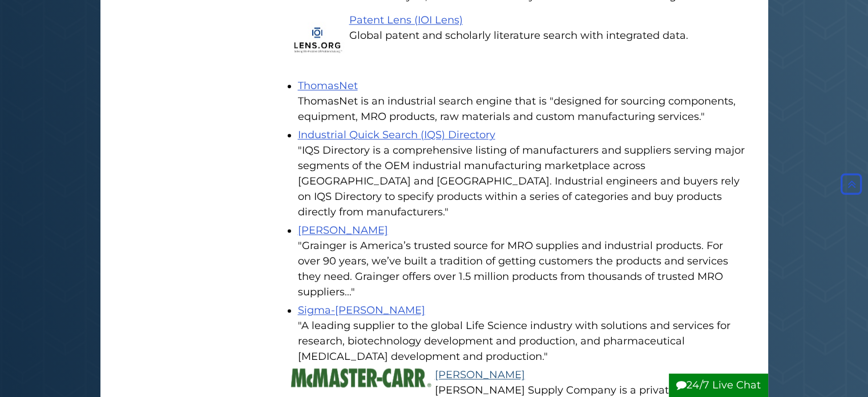 The image size is (868, 397). What do you see at coordinates (851, 184) in the screenshot?
I see `a: Back to Top` at bounding box center [851, 184].